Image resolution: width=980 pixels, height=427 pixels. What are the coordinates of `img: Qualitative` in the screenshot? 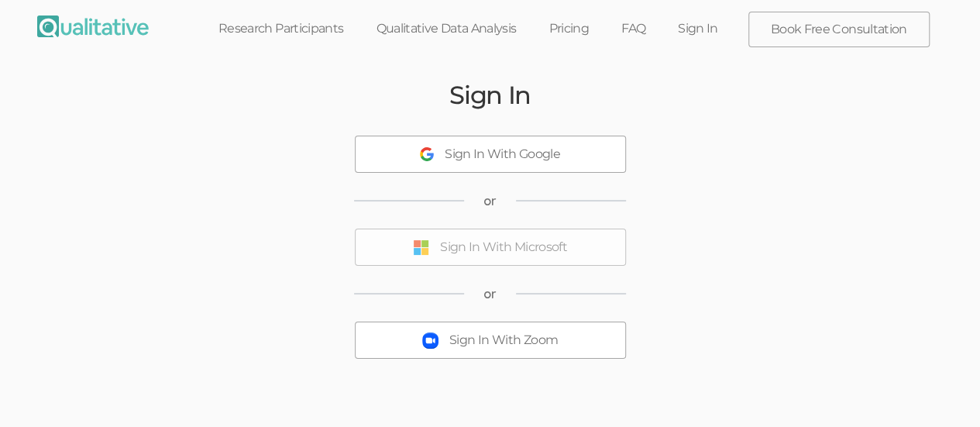 It's located at (93, 26).